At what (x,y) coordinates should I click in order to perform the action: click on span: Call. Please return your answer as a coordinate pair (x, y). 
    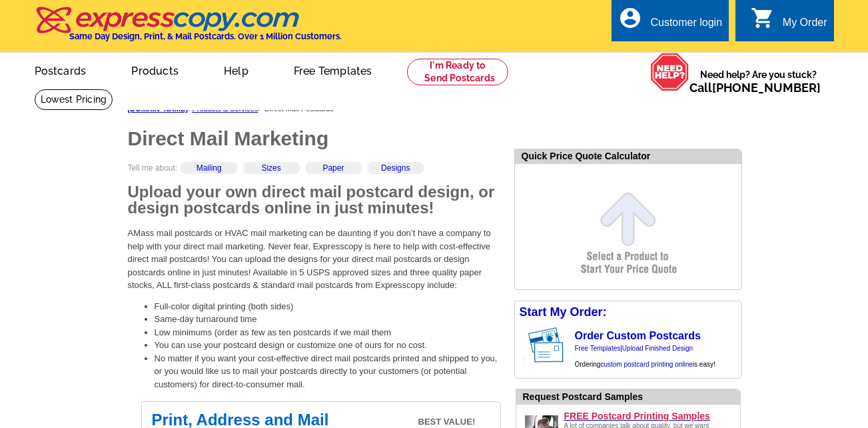
    Looking at the image, I should click on (755, 88).